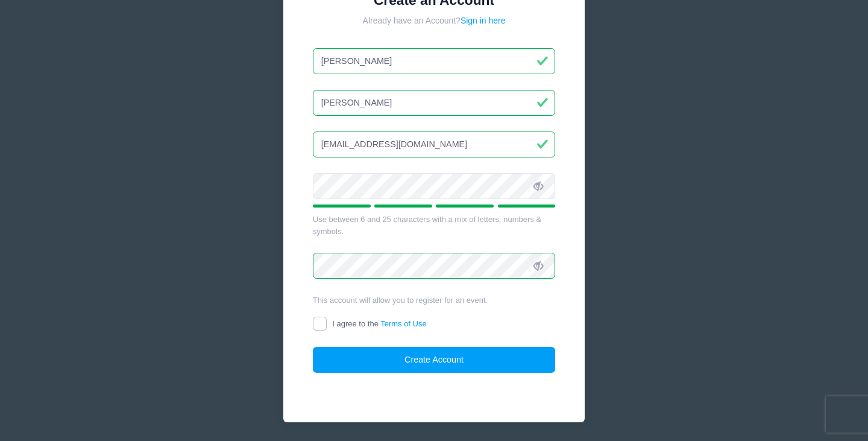 The image size is (868, 441). What do you see at coordinates (434, 144) in the screenshot?
I see `input: Email` at bounding box center [434, 144].